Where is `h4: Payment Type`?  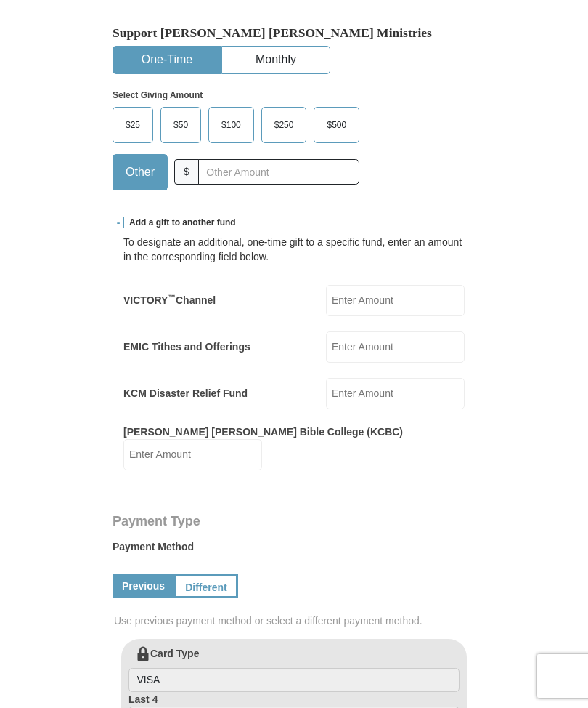 h4: Payment Type is located at coordinates (294, 521).